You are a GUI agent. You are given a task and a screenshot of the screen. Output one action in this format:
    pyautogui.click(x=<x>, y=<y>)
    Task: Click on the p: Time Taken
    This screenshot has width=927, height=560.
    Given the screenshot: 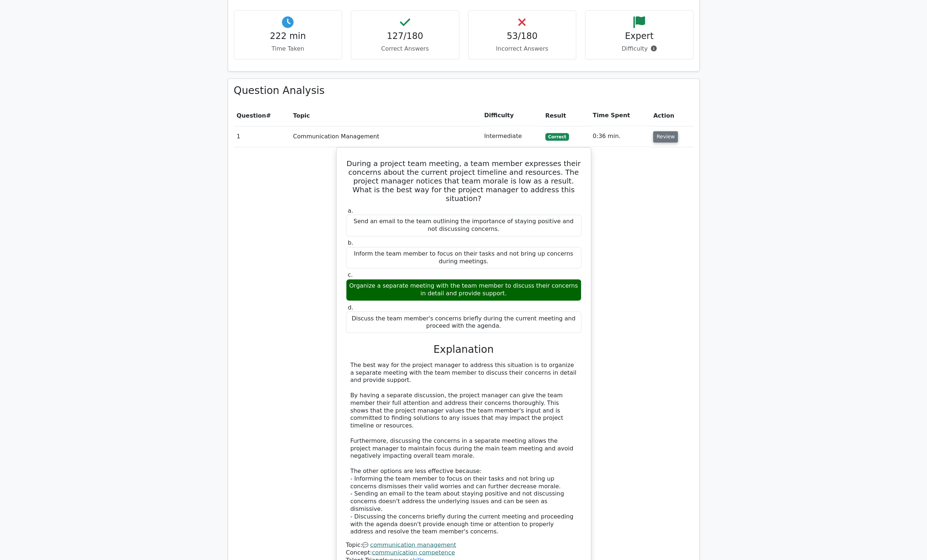 What is the action you would take?
    pyautogui.click(x=288, y=49)
    